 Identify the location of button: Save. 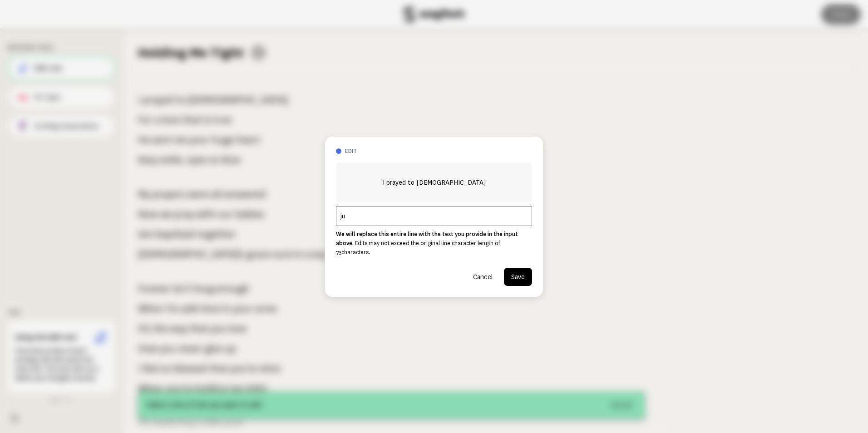
(518, 277).